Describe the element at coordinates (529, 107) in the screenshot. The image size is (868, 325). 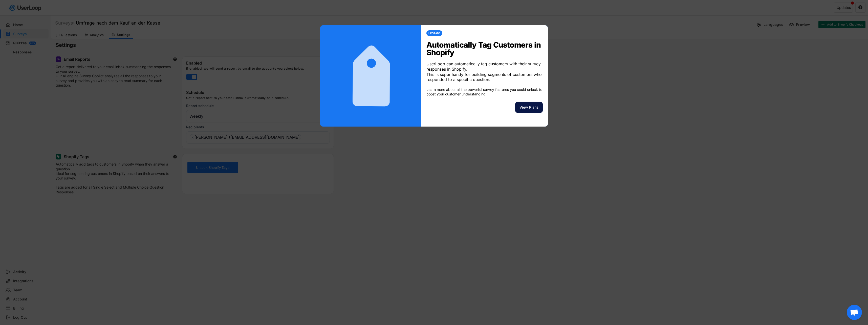
I see `button: View Plans` at that location.